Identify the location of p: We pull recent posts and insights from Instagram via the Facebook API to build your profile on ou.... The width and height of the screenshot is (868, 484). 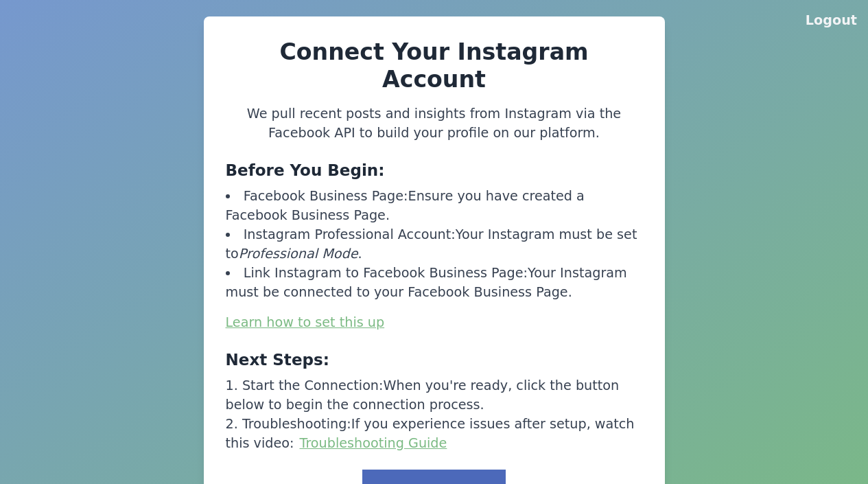
(434, 123).